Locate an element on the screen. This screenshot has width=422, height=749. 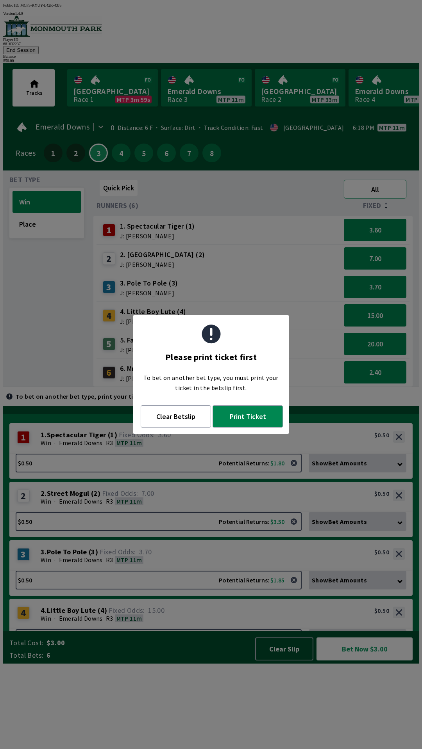
span: Clear Betslip is located at coordinates (176, 416).